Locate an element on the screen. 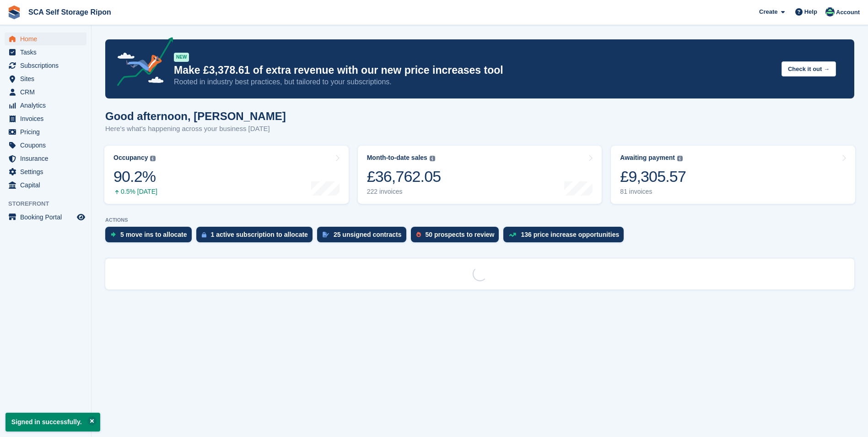 This screenshot has width=868, height=437. span: Invoices is located at coordinates (48, 119).